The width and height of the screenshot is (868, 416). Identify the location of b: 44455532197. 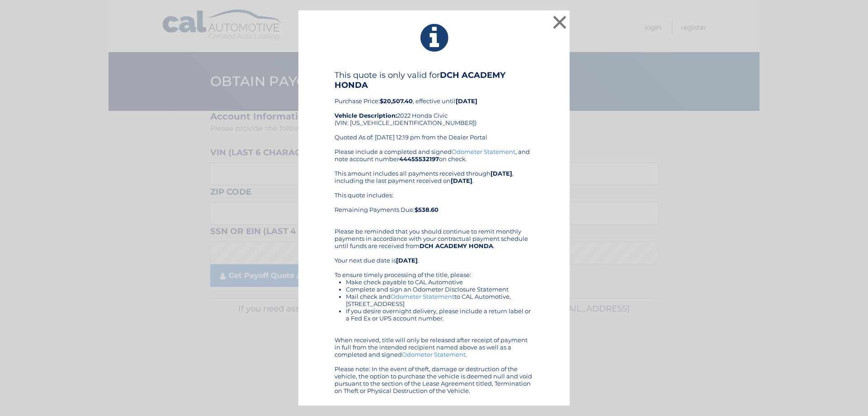
(420, 159).